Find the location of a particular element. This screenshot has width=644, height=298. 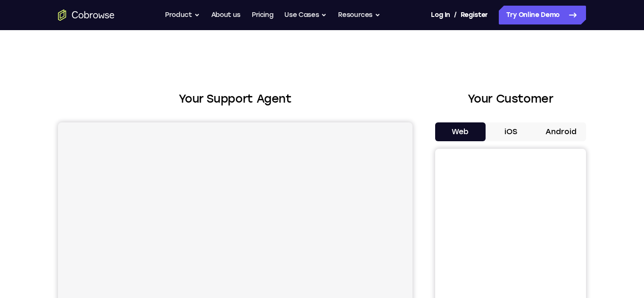

h2: Your Customer is located at coordinates (510, 99).